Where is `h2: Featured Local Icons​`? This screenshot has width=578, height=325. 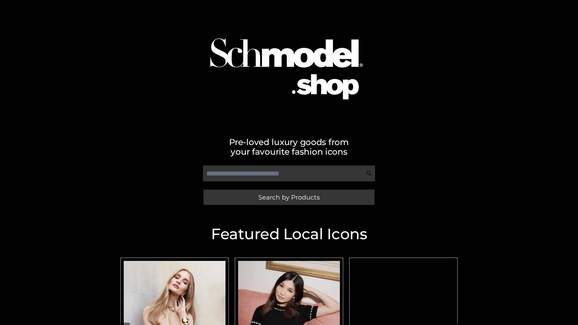 h2: Featured Local Icons​ is located at coordinates (289, 234).